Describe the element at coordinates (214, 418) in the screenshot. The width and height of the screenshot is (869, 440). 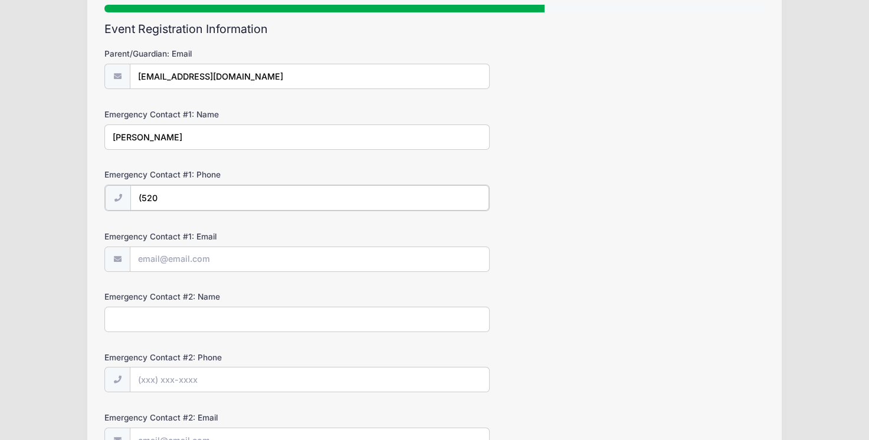
I see `label: Emergency Contact #2: Email` at that location.